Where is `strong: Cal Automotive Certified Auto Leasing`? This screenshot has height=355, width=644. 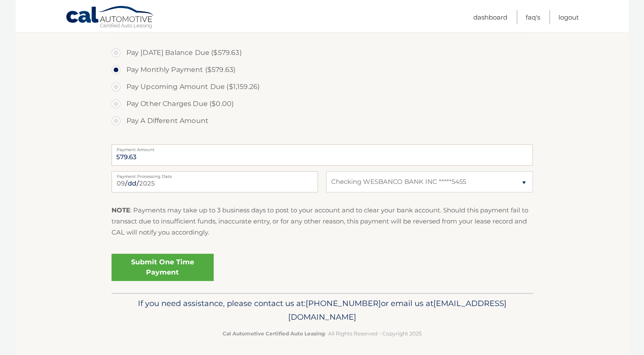 strong: Cal Automotive Certified Auto Leasing is located at coordinates (274, 333).